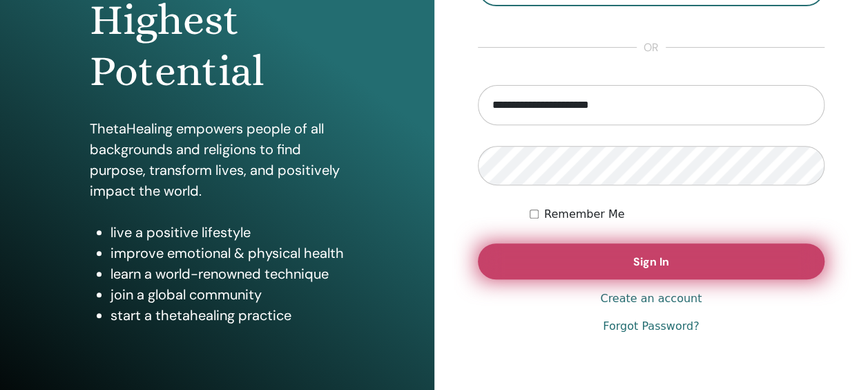 This screenshot has width=868, height=390. What do you see at coordinates (227, 295) in the screenshot?
I see `li: join a global community` at bounding box center [227, 295].